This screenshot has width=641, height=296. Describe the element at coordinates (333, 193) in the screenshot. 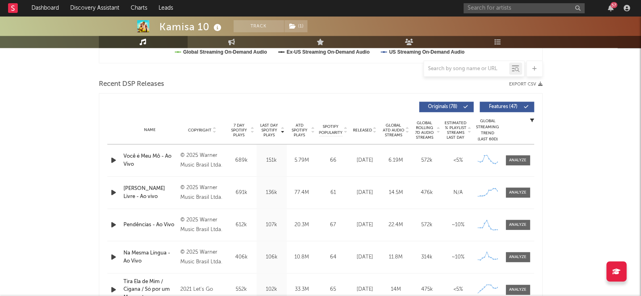

I see `div: 61` at that location.